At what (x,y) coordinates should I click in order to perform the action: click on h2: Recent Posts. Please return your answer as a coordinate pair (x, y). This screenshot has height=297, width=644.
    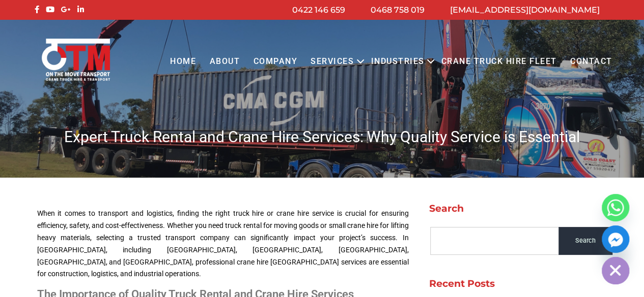
    Looking at the image, I should click on (521, 283).